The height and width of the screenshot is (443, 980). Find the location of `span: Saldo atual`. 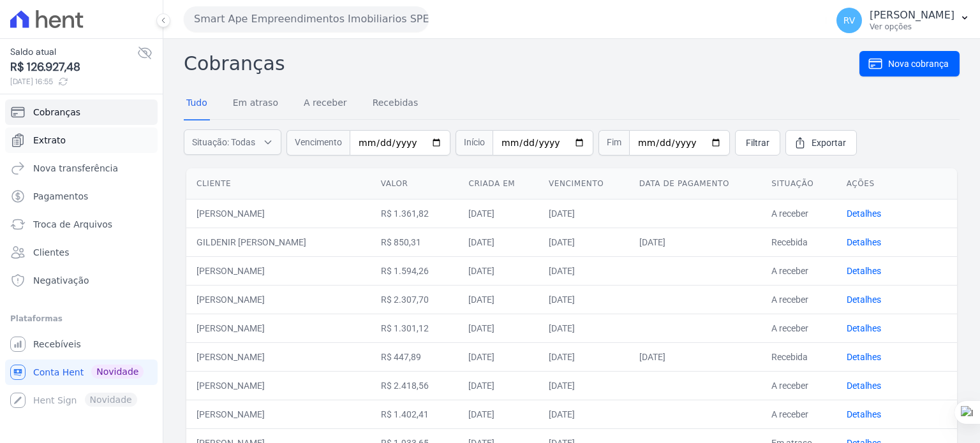

span: Saldo atual is located at coordinates (73, 51).